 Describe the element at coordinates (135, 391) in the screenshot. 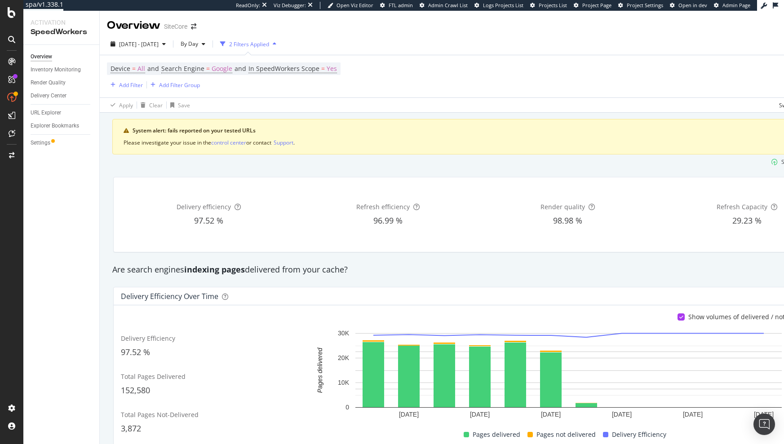

I see `span: 152,580` at that location.